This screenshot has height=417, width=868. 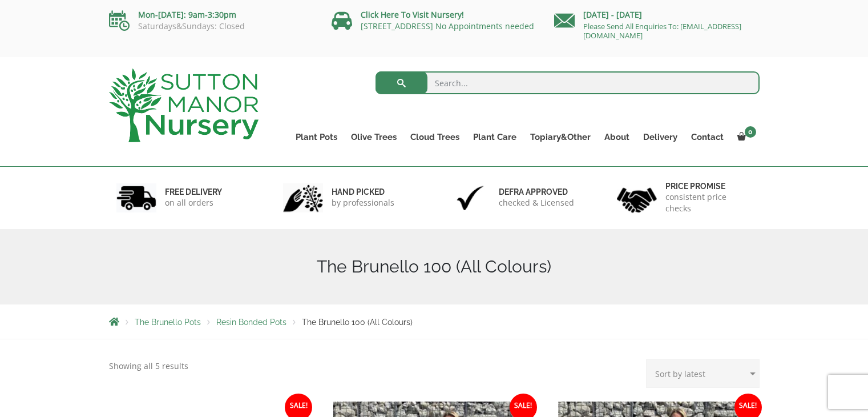 I want to click on img: logo, so click(x=183, y=105).